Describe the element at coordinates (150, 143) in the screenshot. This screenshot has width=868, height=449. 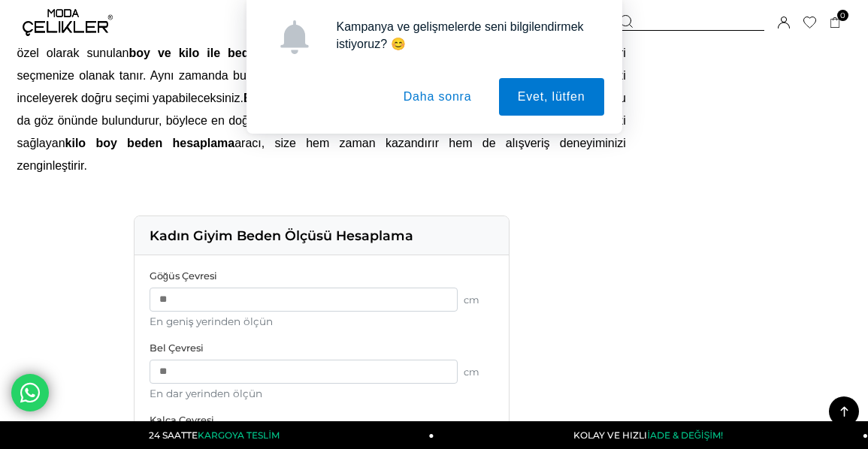
I see `b: kilo boy beden hesaplama` at that location.